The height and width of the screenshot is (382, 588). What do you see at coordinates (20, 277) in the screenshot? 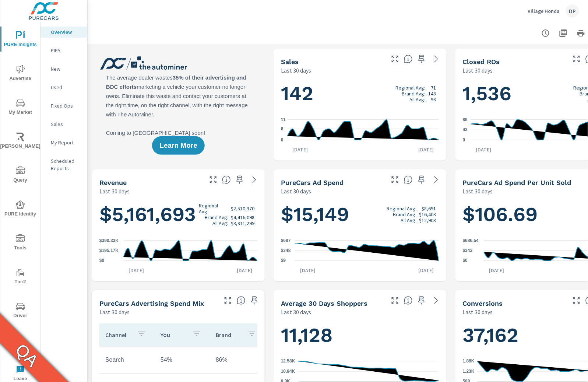
I see `span: Tier2` at bounding box center [20, 277].